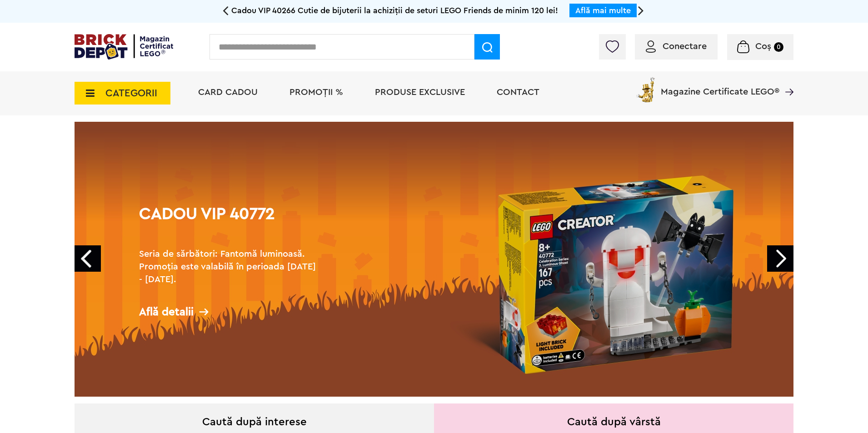 Image resolution: width=868 pixels, height=433 pixels. I want to click on span: Produse exclusive, so click(420, 92).